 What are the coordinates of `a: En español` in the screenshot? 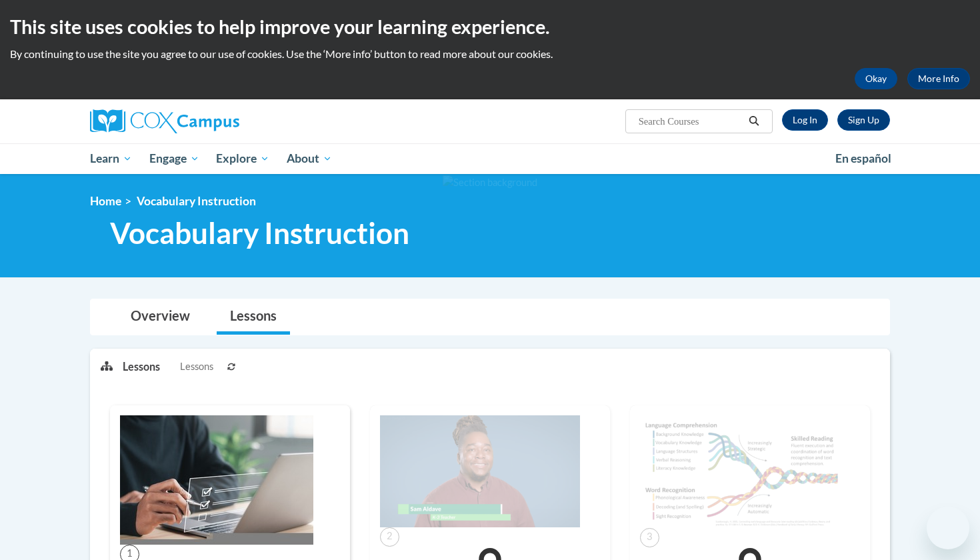 It's located at (864, 158).